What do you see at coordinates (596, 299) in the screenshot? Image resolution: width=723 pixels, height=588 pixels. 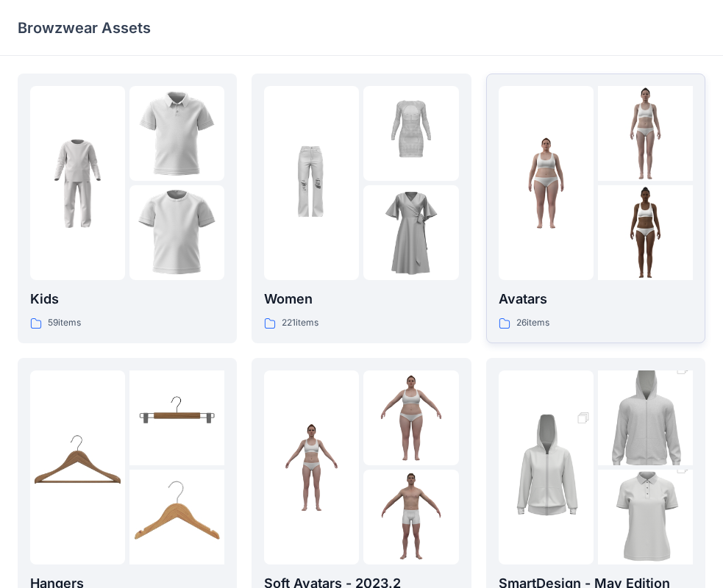 I see `p: Avatars` at bounding box center [596, 299].